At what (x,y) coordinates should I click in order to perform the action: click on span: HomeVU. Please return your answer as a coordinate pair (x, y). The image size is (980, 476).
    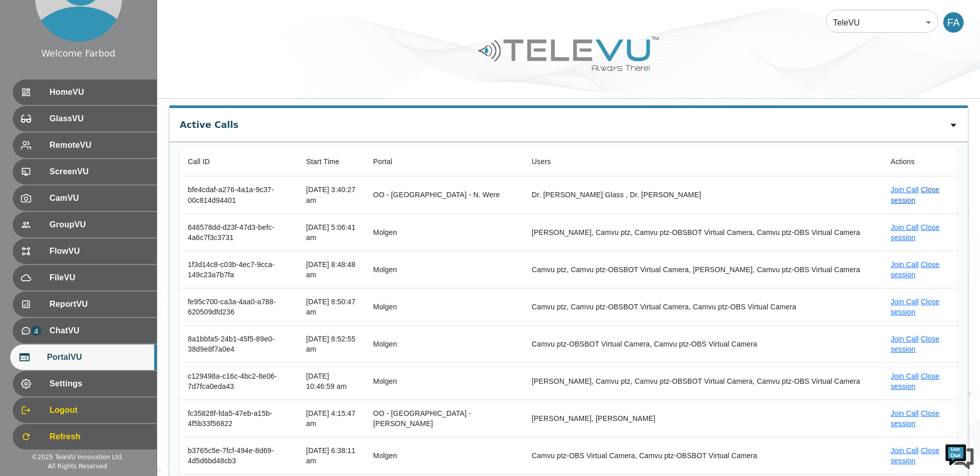
    Looking at the image, I should click on (99, 93).